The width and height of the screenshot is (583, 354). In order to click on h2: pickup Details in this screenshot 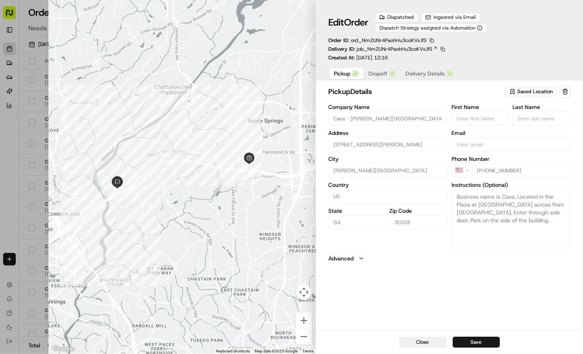, I will do `click(415, 92)`.